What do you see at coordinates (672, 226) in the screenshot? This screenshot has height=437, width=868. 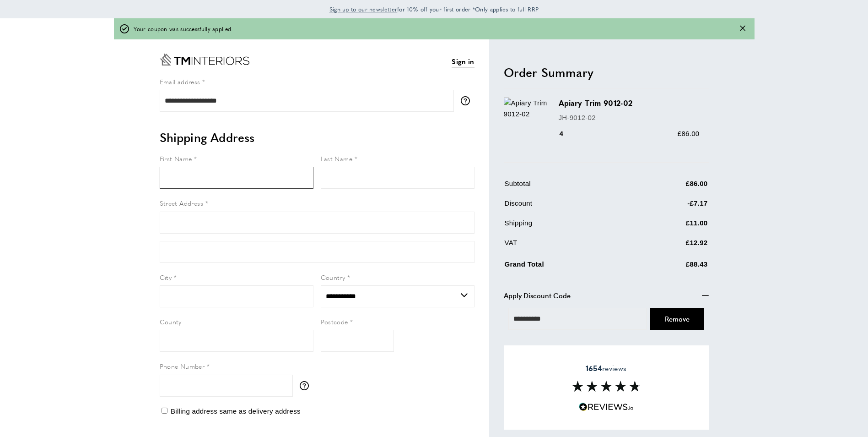 I see `td: £11.00` at bounding box center [672, 226].